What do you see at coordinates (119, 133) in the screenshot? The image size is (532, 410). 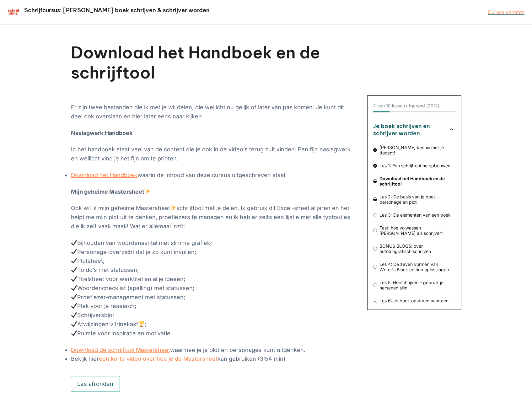 I see `strong: Handboek` at bounding box center [119, 133].